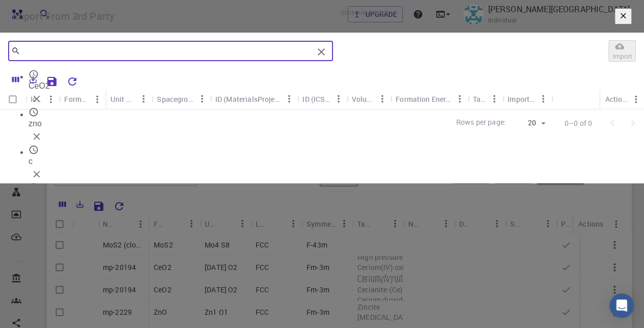  What do you see at coordinates (39, 12) in the screenshot?
I see `span: Support` at bounding box center [39, 12].